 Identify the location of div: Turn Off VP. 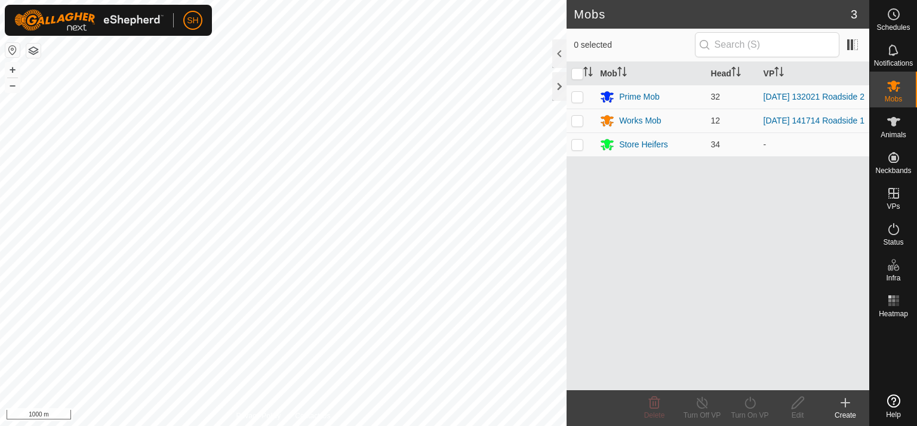
(702, 416).